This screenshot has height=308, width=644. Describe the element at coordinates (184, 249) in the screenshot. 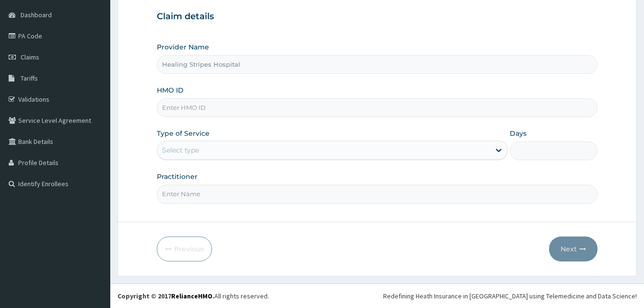

I see `button: Previous` at that location.